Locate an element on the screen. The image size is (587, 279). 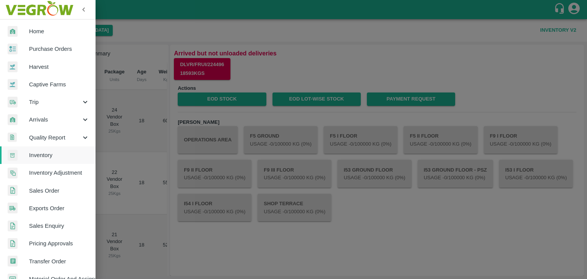
span: Home is located at coordinates (59, 31).